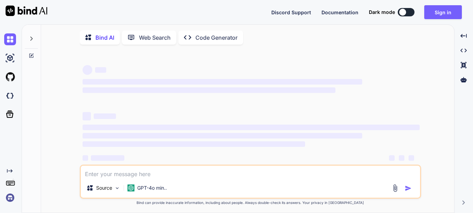 The height and width of the screenshot is (213, 473). Describe the element at coordinates (291, 12) in the screenshot. I see `span: Discord Support` at that location.